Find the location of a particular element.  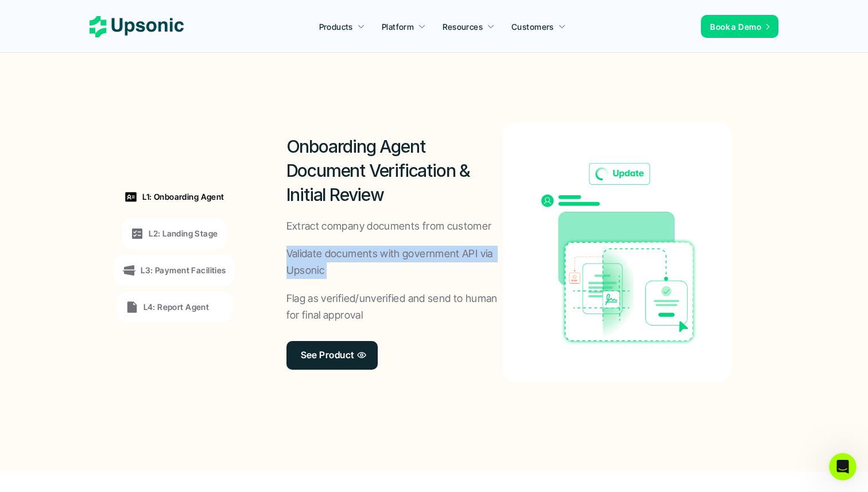

p: L4: Report Agent is located at coordinates (176, 307).